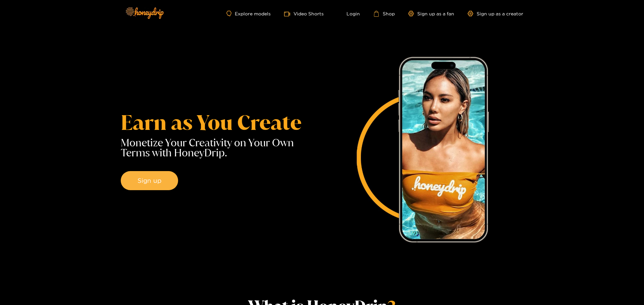 The height and width of the screenshot is (305, 644). Describe the element at coordinates (149, 180) in the screenshot. I see `button: Sign up` at that location.